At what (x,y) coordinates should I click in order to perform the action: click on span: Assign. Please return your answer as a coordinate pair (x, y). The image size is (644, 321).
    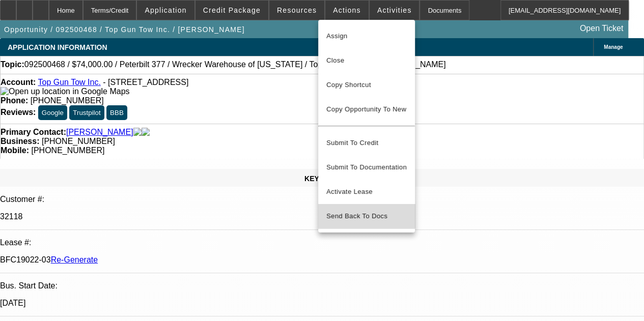
    Looking at the image, I should click on (366, 36).